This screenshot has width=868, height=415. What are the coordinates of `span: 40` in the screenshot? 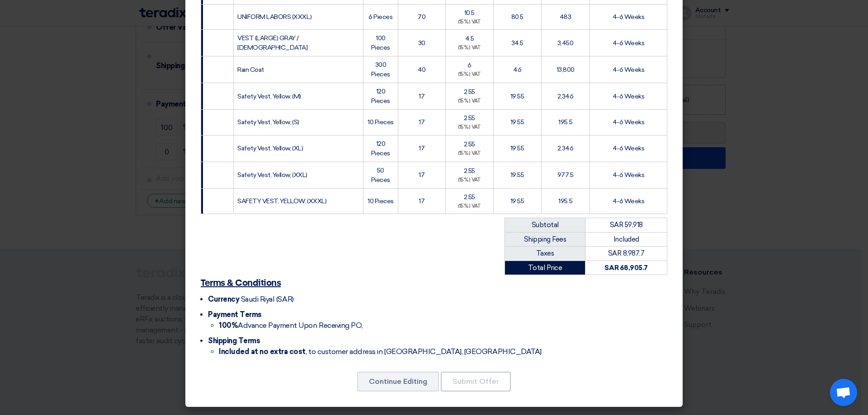 It's located at (422, 70).